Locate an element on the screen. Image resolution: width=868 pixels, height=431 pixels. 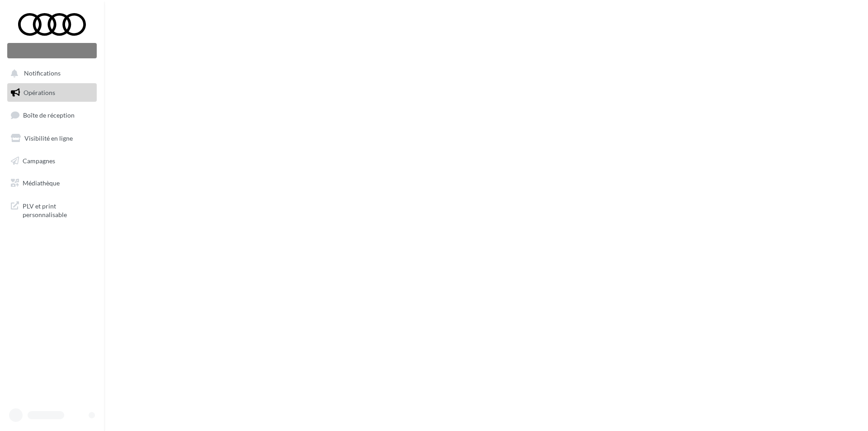
span: Campagnes is located at coordinates (39, 160).